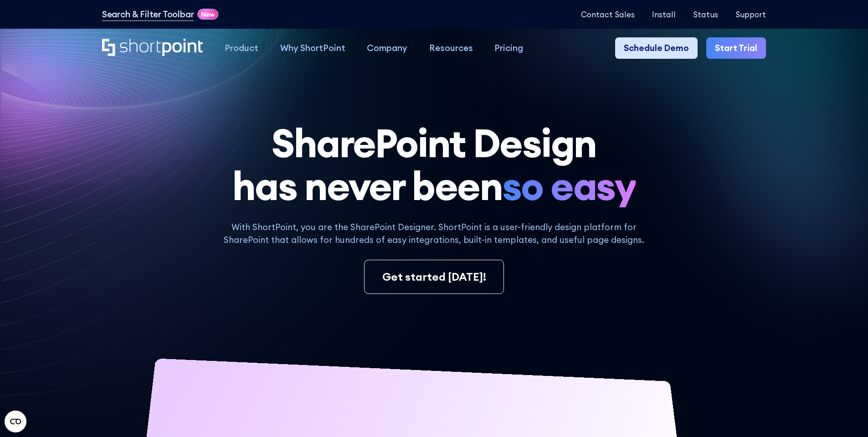  I want to click on a: Contact Sales, so click(608, 14).